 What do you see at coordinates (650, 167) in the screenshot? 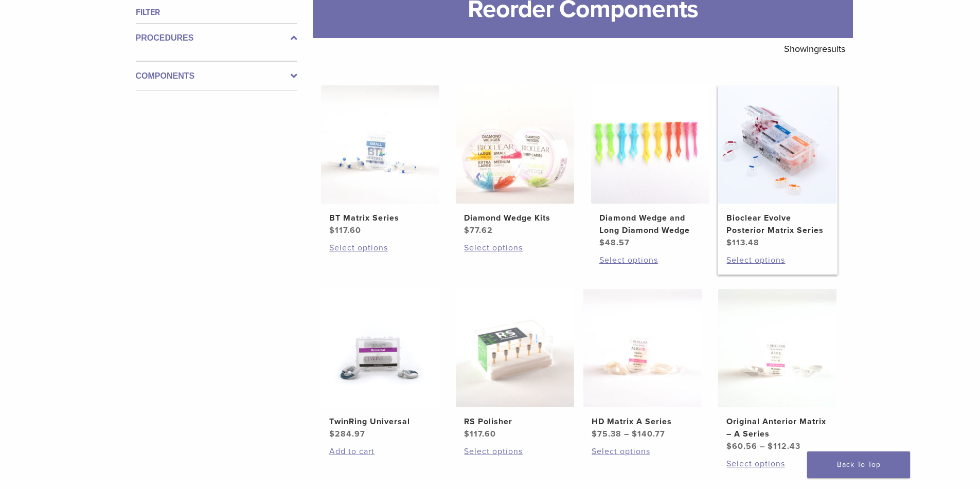
I see `a: Diamond Wedge and Long Diamond WedgeDiamond Wedge and Long Diamond Wedge $48.57` at bounding box center [650, 167].